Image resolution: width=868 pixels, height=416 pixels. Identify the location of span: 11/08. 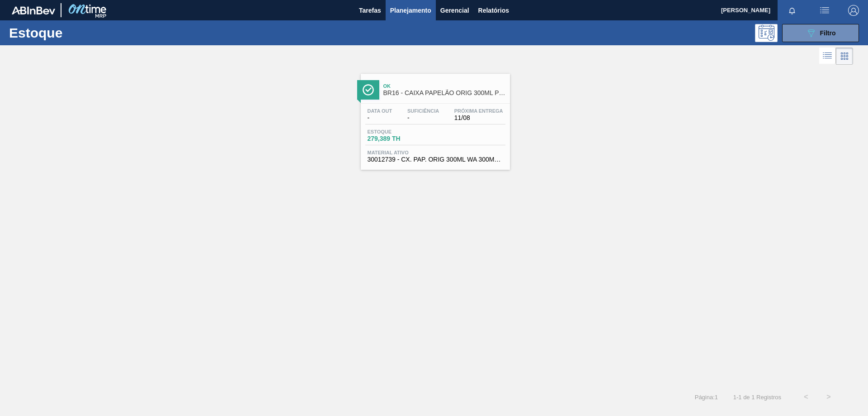
(479, 118).